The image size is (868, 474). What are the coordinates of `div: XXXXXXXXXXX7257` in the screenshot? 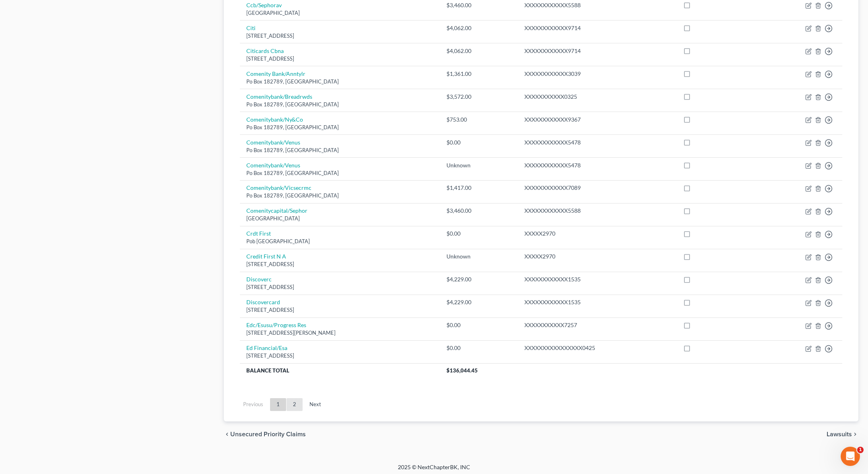 It's located at (597, 325).